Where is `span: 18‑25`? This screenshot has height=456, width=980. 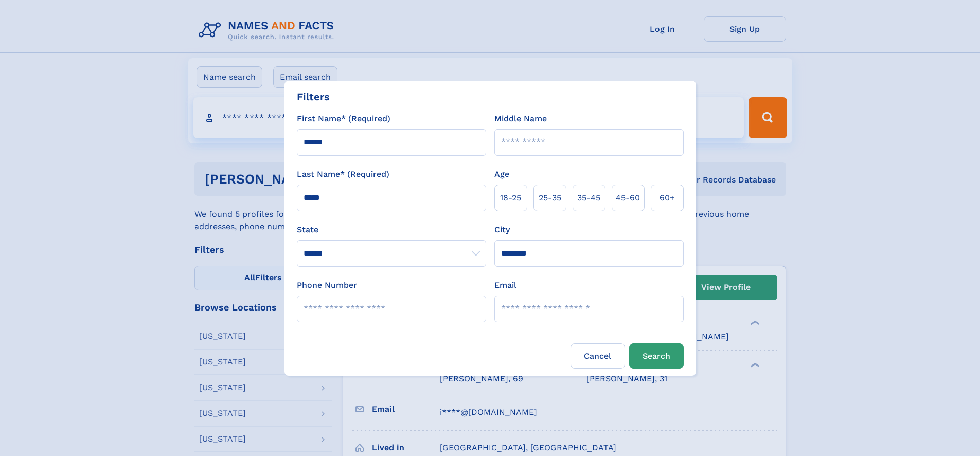 span: 18‑25 is located at coordinates (510, 198).